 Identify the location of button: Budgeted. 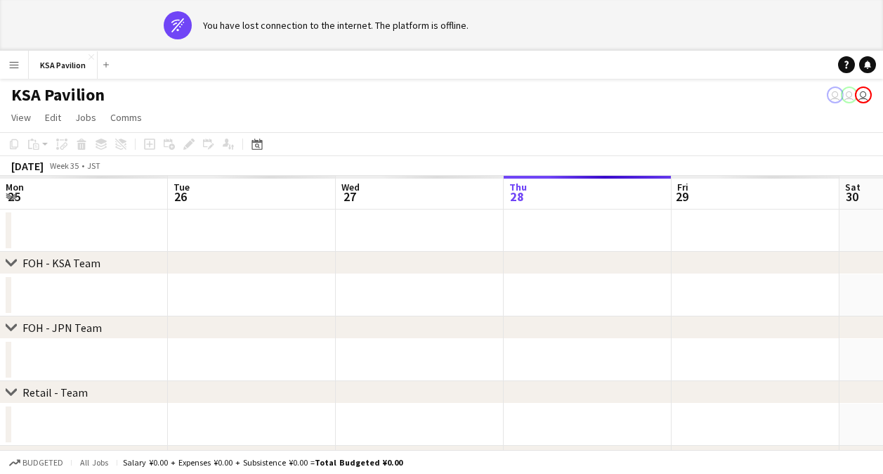
(36, 462).